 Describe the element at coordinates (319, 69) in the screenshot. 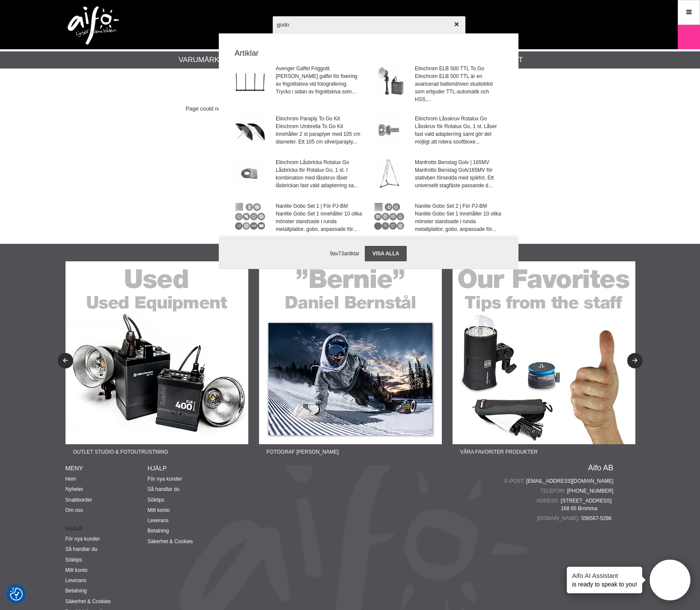

I see `span: Avenger Gaffel Friggolit` at that location.